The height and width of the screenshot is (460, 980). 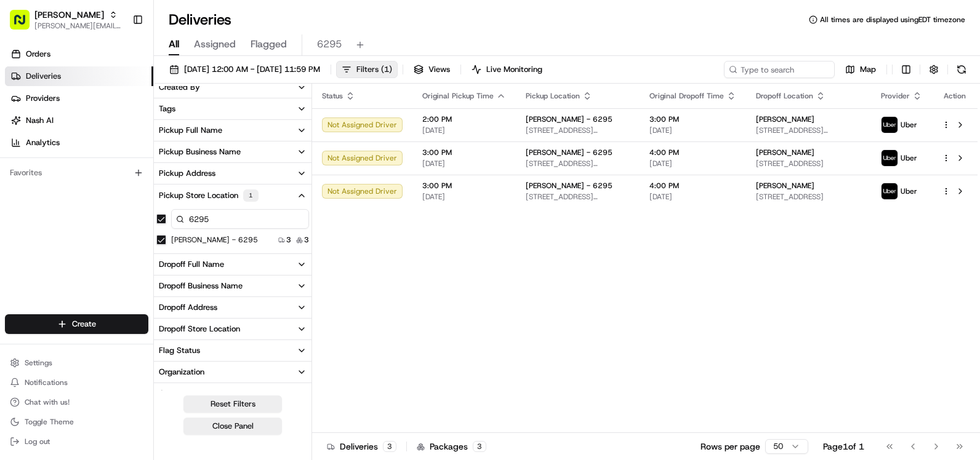 What do you see at coordinates (215, 44) in the screenshot?
I see `span: Assigned` at bounding box center [215, 44].